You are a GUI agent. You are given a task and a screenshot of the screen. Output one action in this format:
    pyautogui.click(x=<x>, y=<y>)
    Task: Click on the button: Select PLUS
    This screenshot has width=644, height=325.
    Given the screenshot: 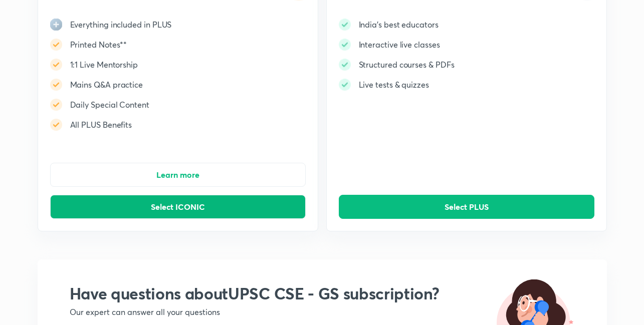 What is the action you would take?
    pyautogui.click(x=466, y=207)
    